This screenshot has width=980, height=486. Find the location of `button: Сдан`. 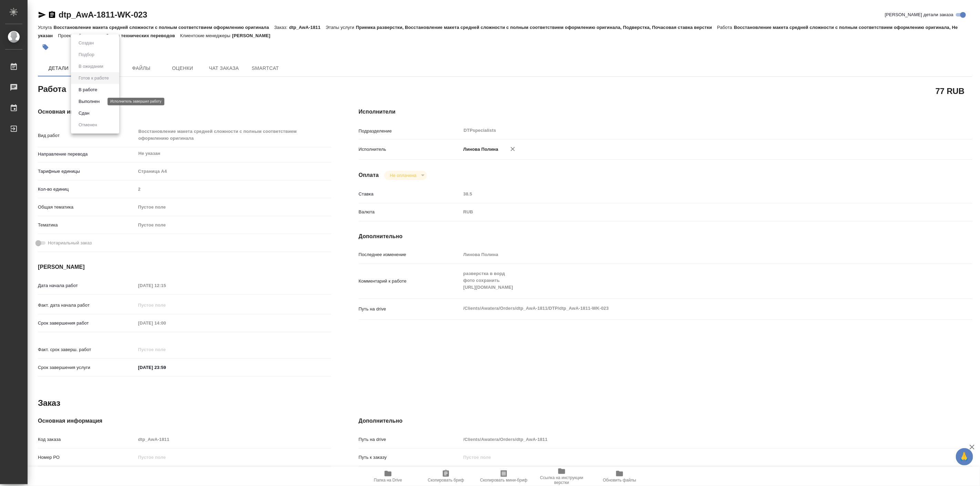

button: Сдан is located at coordinates (84, 113).